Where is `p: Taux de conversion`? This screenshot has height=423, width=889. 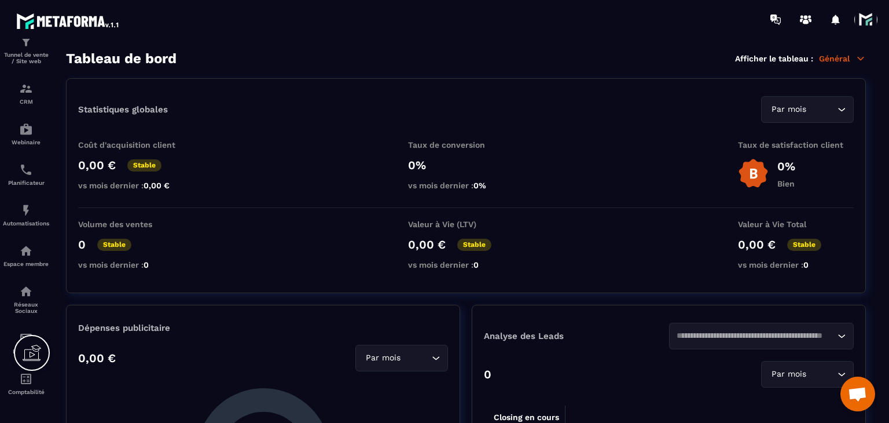 p: Taux de conversion is located at coordinates (466, 145).